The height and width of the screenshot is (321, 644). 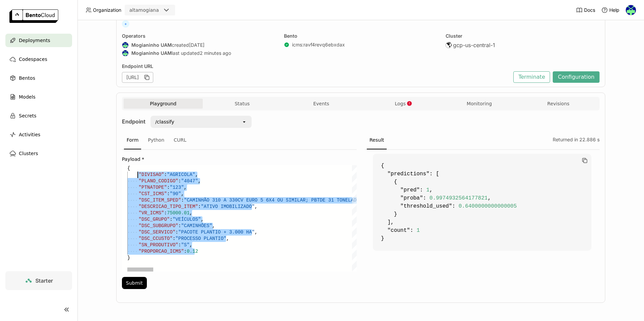 What do you see at coordinates (610, 10) in the screenshot?
I see `div: Help` at bounding box center [610, 10].